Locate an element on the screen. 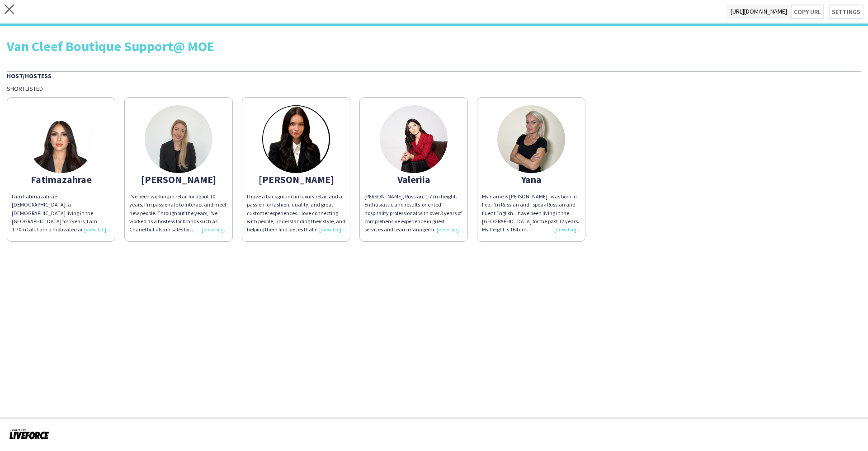 The height and width of the screenshot is (451, 868). img: thumb-68385be579bb7.jpeg is located at coordinates (61, 139).